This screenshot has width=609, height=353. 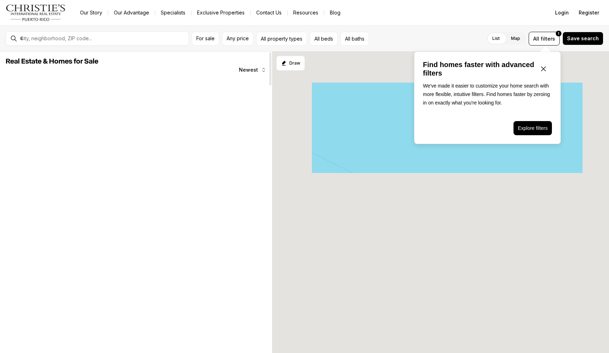 I want to click on span: Real Estate & Homes for Sale, so click(x=52, y=61).